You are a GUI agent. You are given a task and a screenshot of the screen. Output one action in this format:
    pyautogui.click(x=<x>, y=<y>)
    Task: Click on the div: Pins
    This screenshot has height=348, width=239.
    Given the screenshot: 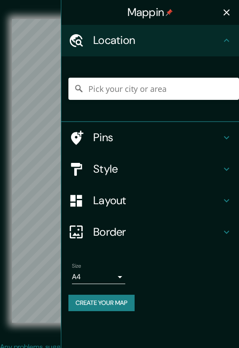 What is the action you would take?
    pyautogui.click(x=150, y=137)
    